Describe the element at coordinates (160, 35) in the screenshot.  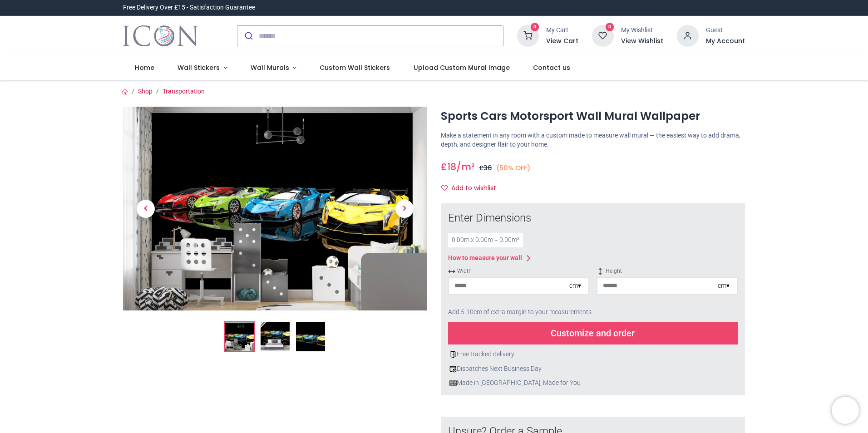
I see `a: Logo of Icon Wall Stickers` at that location.